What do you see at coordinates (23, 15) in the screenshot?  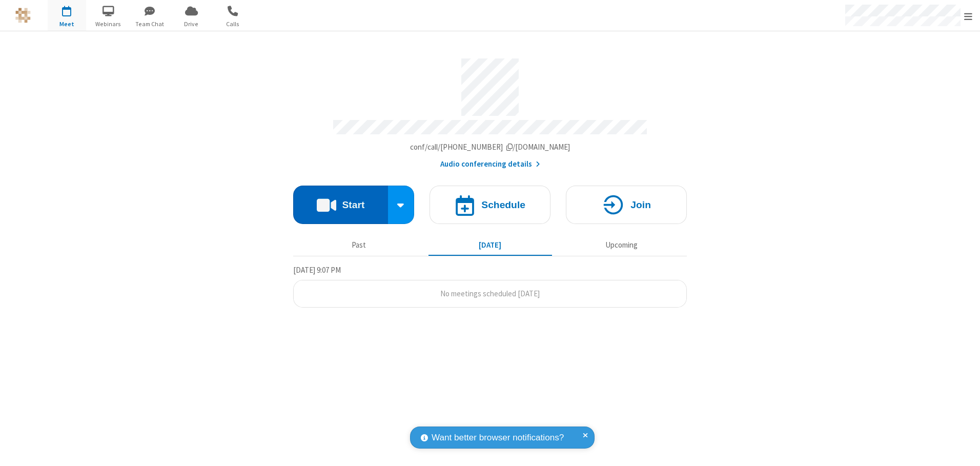 I see `img: QA Selenium DO NOT DELETE OR CHANGE` at bounding box center [23, 15].